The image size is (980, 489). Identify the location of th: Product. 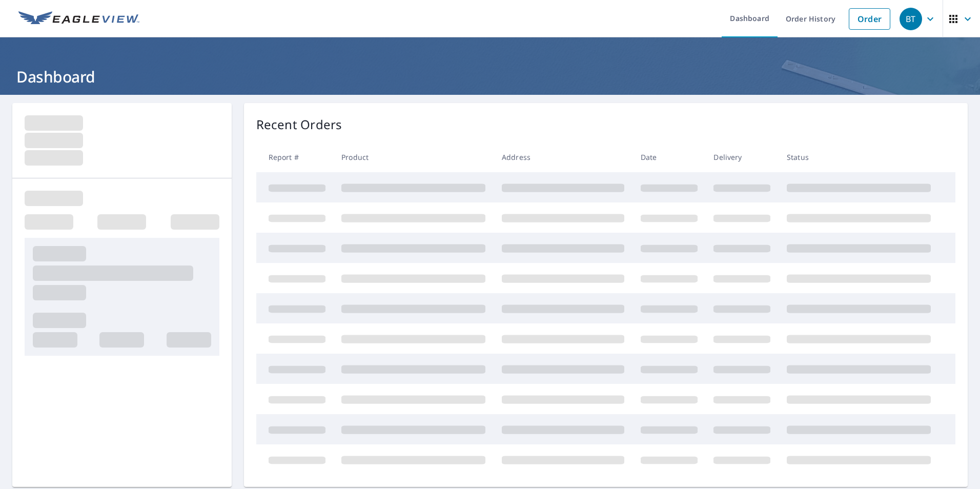
(413, 157).